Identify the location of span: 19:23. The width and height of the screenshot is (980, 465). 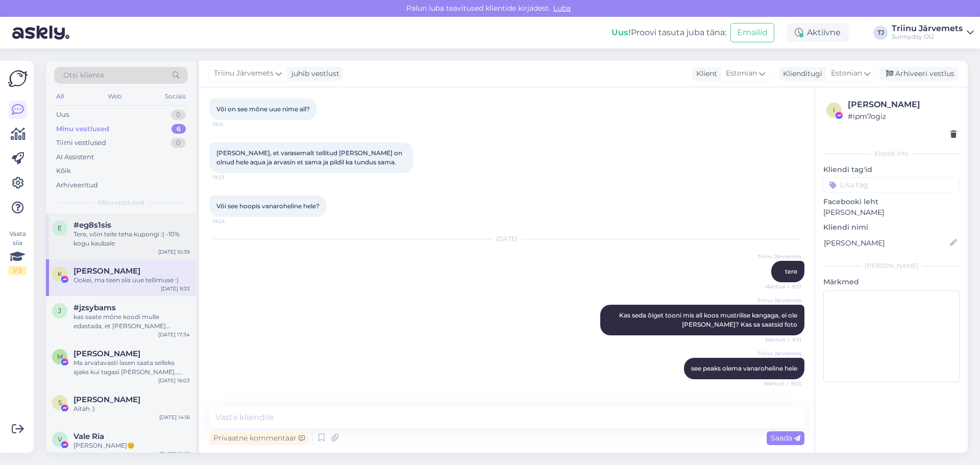
(231, 177).